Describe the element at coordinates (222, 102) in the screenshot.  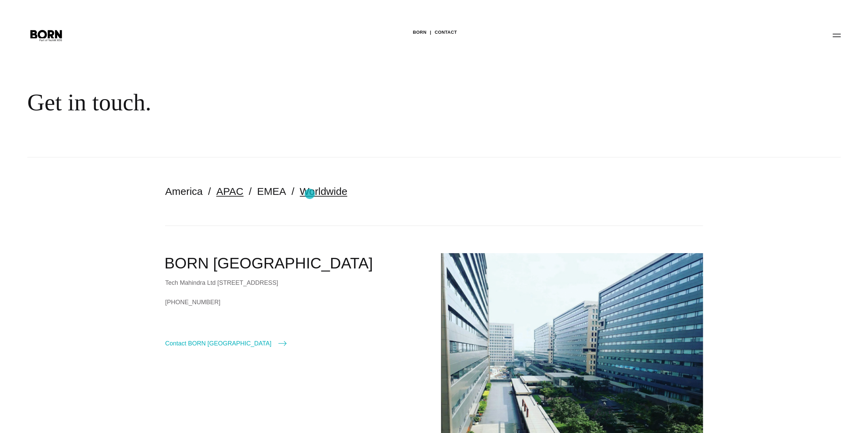
I see `div: Get in touch.` at that location.